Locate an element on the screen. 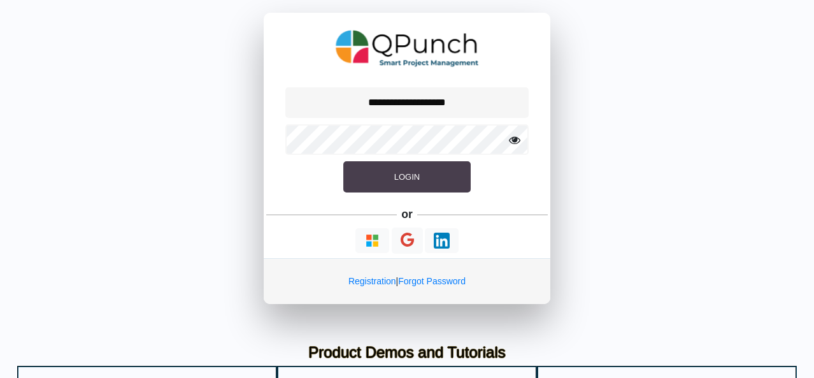 This screenshot has width=814, height=378. button: Continue With Microsoft Azure is located at coordinates (372, 240).